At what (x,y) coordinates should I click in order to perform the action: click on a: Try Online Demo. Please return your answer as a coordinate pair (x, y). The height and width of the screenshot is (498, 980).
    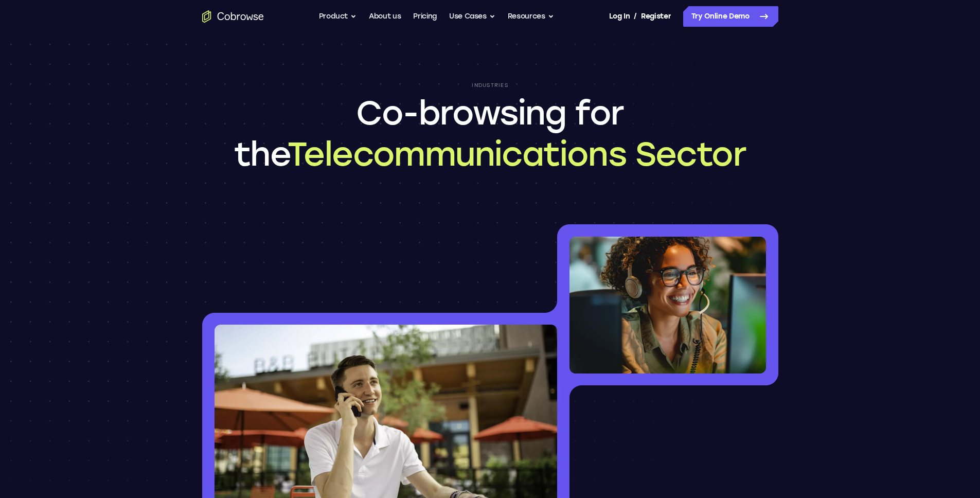
    Looking at the image, I should click on (731, 16).